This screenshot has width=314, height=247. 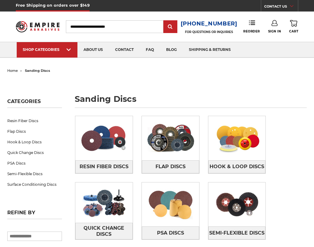 What do you see at coordinates (251, 31) in the screenshot?
I see `span: Reorder` at bounding box center [251, 31].